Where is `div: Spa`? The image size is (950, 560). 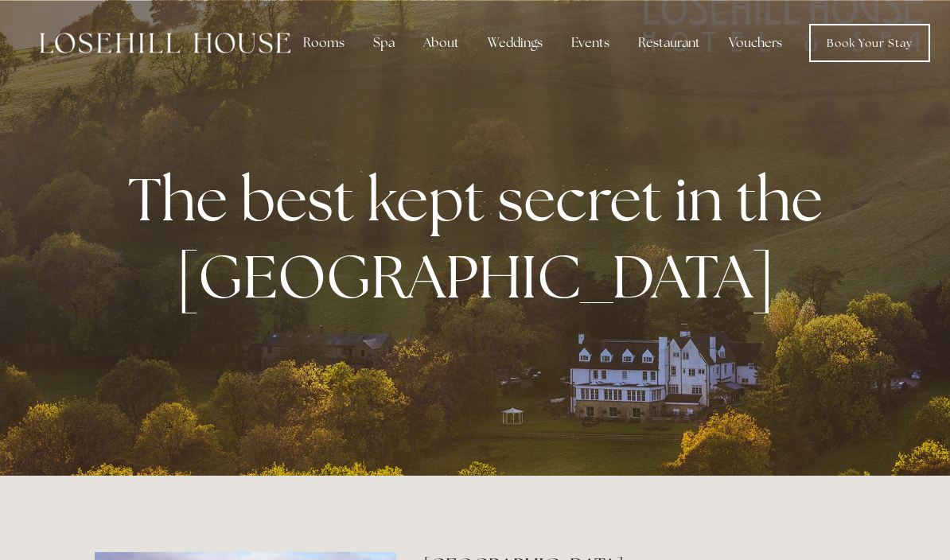 div: Spa is located at coordinates (383, 43).